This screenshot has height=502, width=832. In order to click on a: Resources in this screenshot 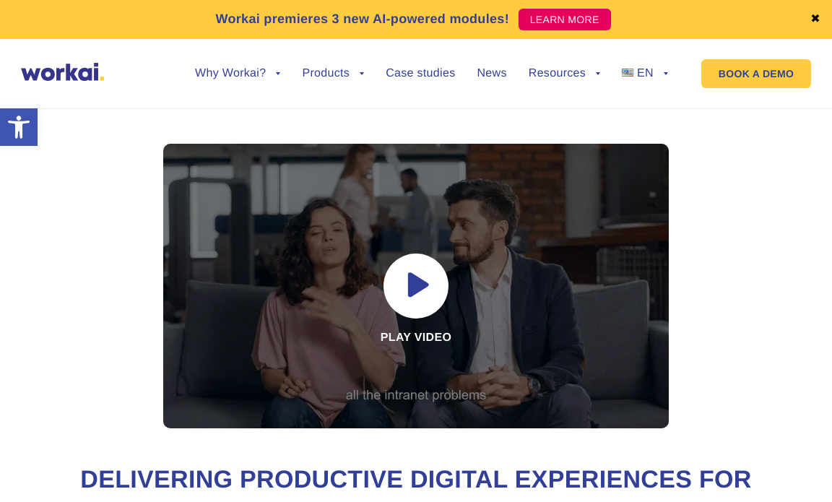, I will do `click(564, 74)`.